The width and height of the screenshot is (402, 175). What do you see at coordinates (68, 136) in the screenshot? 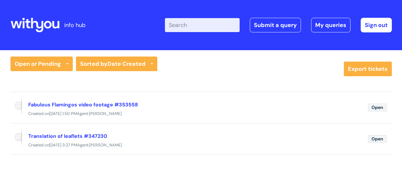
I see `a: Translation of leaflets #347230` at bounding box center [68, 136].